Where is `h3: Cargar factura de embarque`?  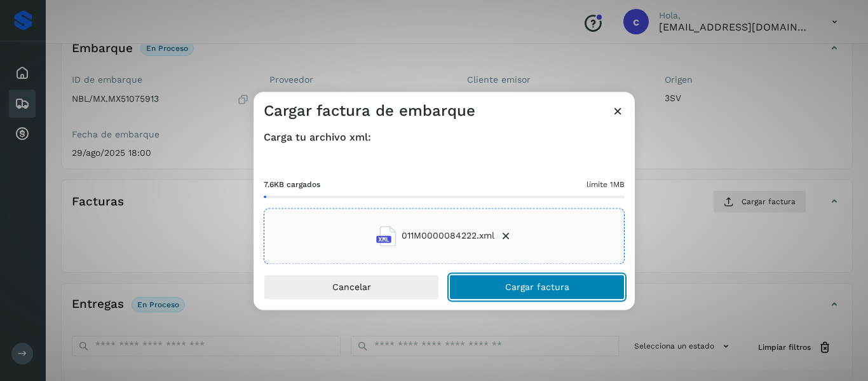
h3: Cargar factura de embarque is located at coordinates (369, 111).